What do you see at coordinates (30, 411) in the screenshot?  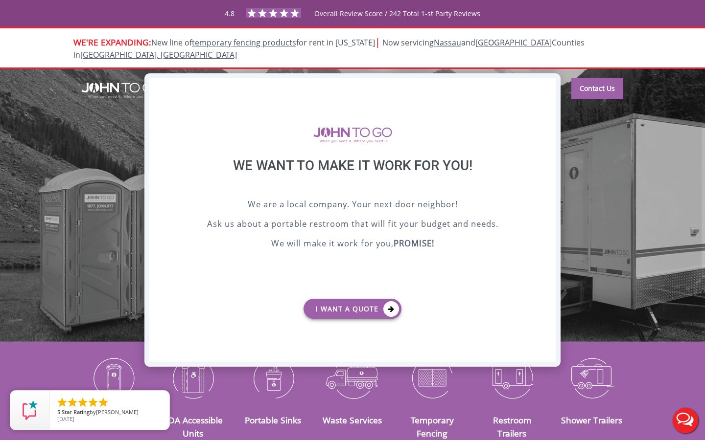 I see `img: Review Rating` at bounding box center [30, 411].